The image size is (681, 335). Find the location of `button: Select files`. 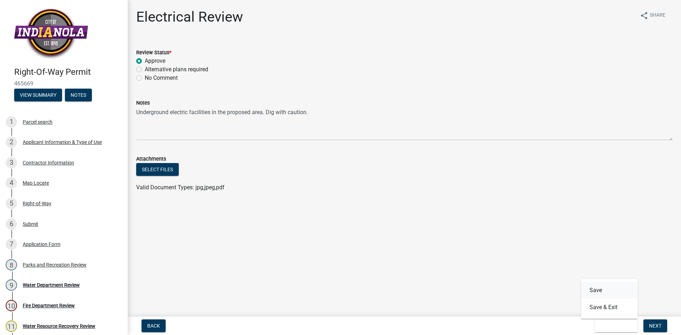

button: Select files is located at coordinates (158, 170).